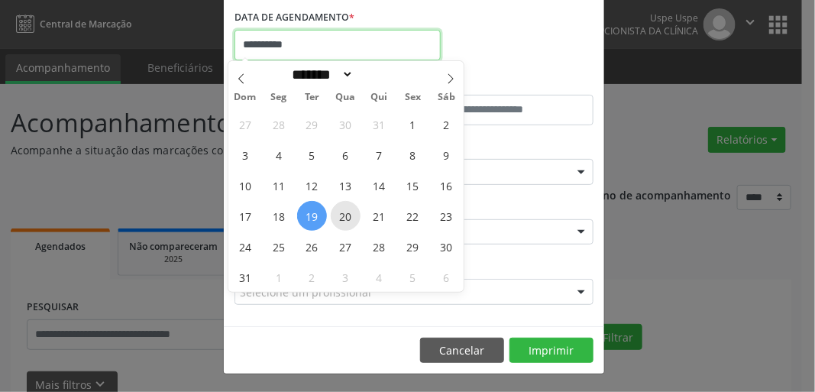 The height and width of the screenshot is (392, 815). What do you see at coordinates (446, 124) in the screenshot?
I see `span: Agosto 2, 2025` at bounding box center [446, 124].